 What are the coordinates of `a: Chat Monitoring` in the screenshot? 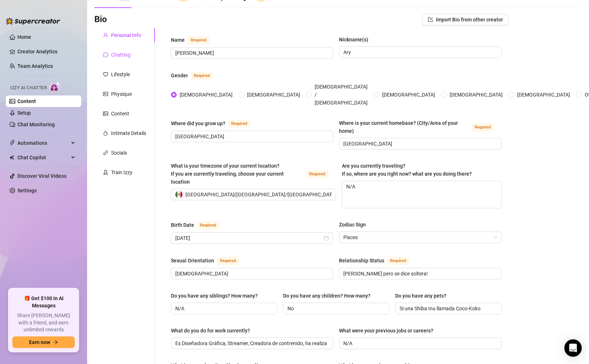 It's located at (36, 125).